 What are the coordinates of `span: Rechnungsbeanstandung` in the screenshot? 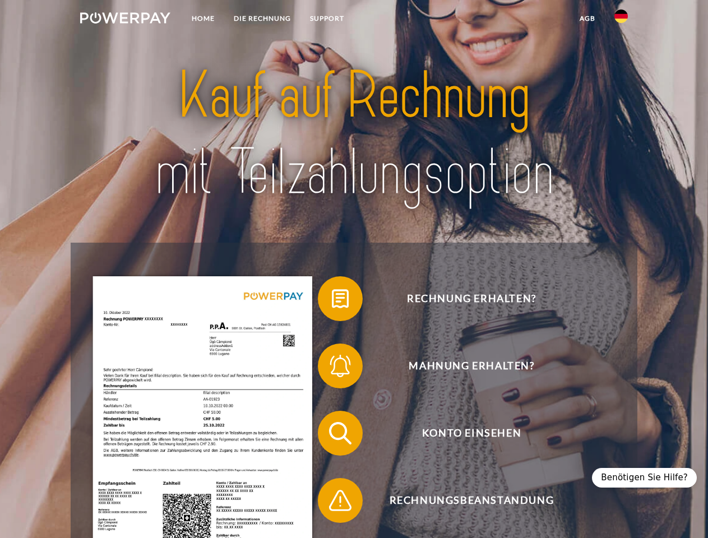 It's located at (471, 501).